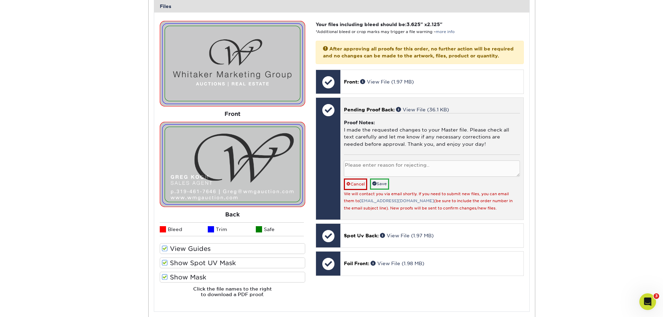 The image size is (663, 317). I want to click on small: *Additional bleed or crop marks may trigger a file warning –, so click(385, 32).